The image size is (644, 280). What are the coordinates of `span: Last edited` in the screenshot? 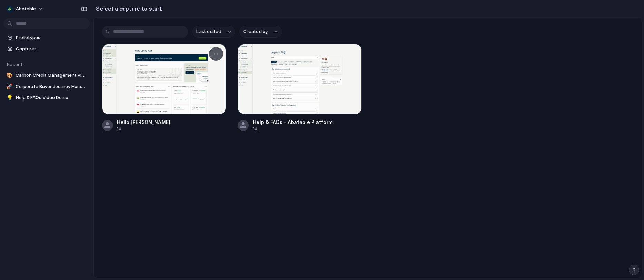 It's located at (209, 32).